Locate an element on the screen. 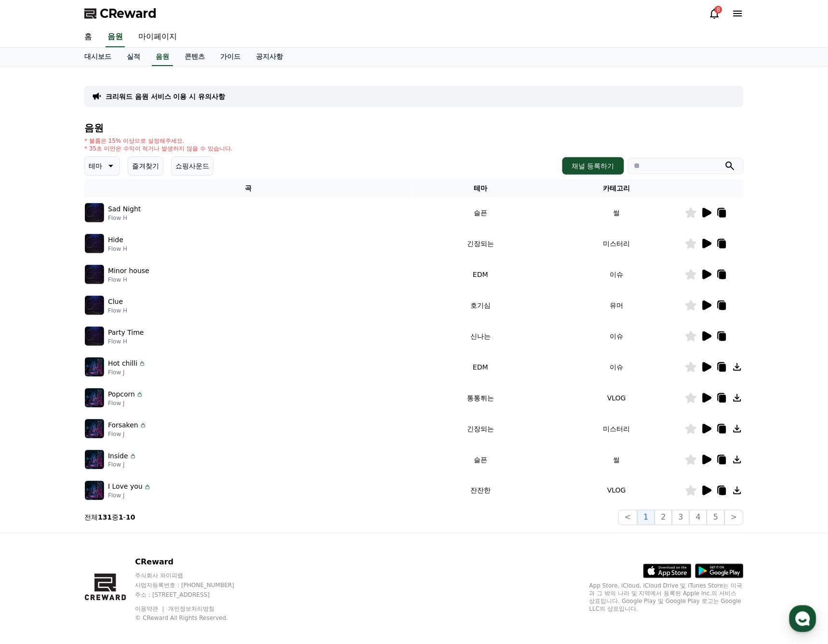  p: 테마 is located at coordinates (95, 166).